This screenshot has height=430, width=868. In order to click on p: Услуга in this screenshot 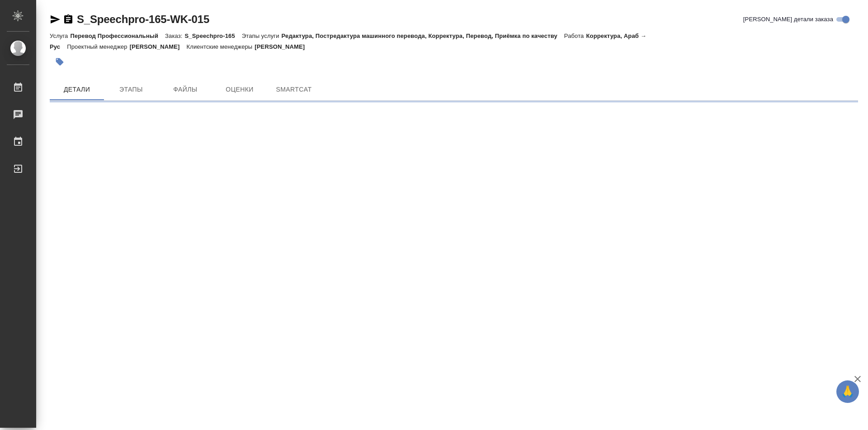, I will do `click(59, 36)`.